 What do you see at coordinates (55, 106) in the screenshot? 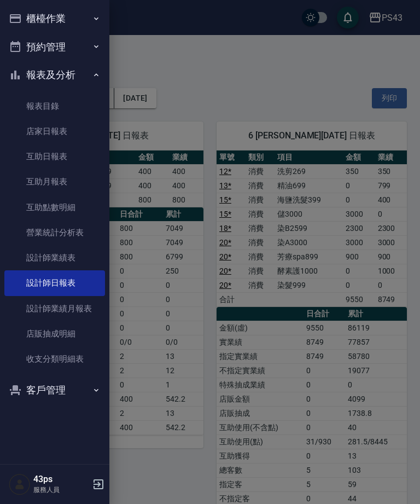
I see `a: 報表目錄` at bounding box center [55, 106].